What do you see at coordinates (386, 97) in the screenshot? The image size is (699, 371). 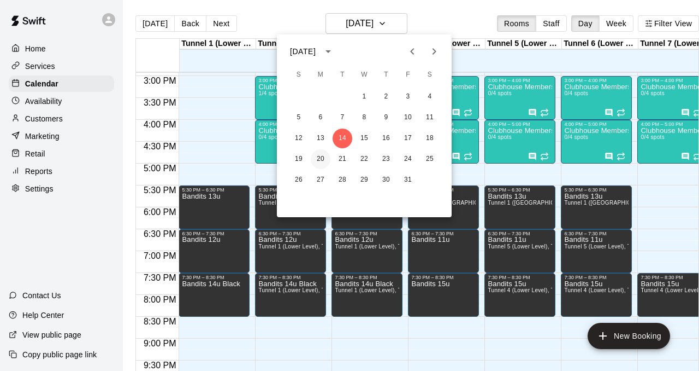 I see `button: 2` at bounding box center [386, 97].